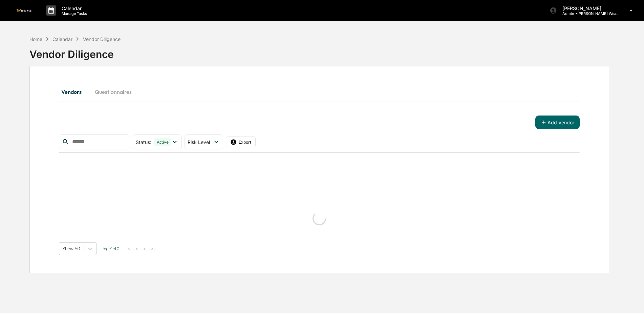 The image size is (644, 313). I want to click on div: Home, so click(36, 39).